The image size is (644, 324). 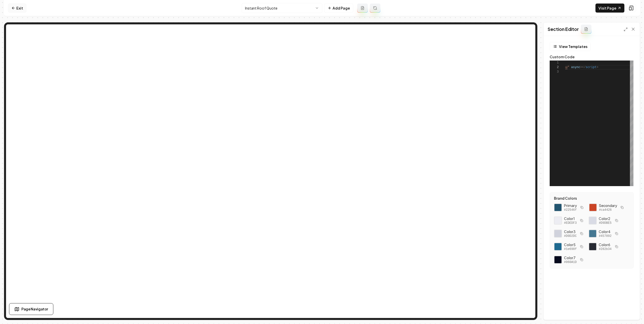 What do you see at coordinates (563, 29) in the screenshot?
I see `h2: Section Editor` at bounding box center [563, 29].